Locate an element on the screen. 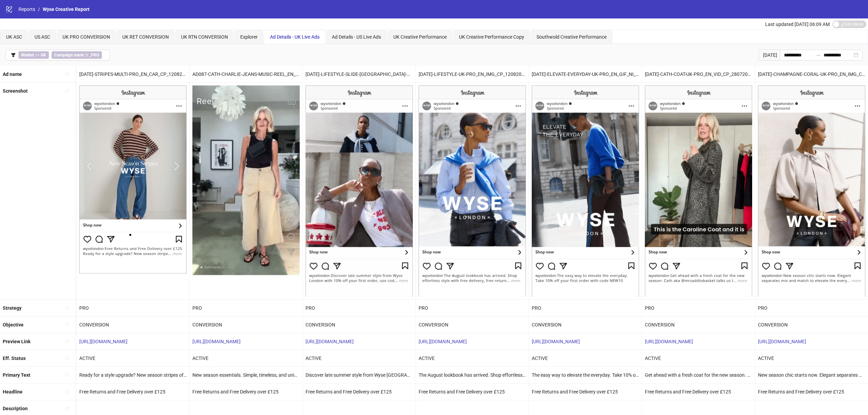 This screenshot has width=868, height=415. b: Preview Link is located at coordinates (16, 341).